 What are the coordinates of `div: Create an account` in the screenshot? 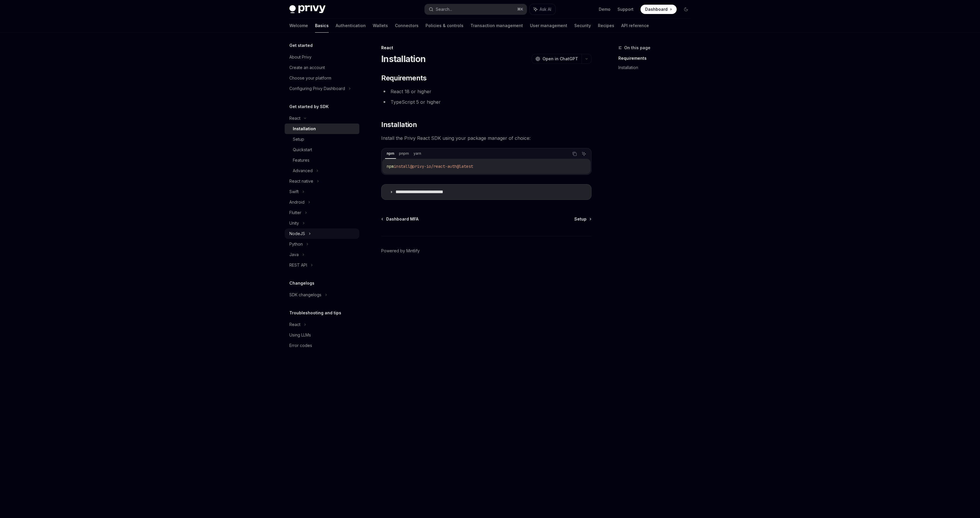 It's located at (307, 68).